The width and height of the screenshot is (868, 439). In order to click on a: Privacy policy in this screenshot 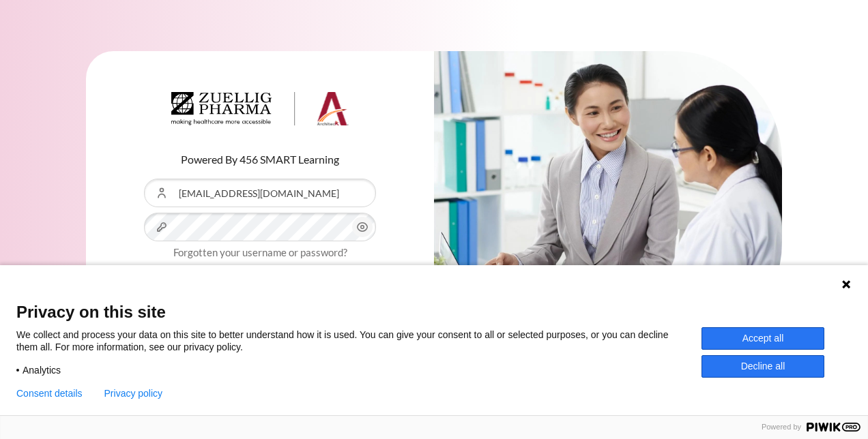, I will do `click(134, 394)`.